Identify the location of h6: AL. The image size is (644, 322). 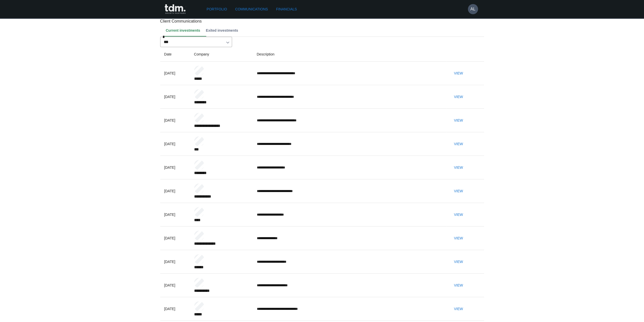
(473, 9).